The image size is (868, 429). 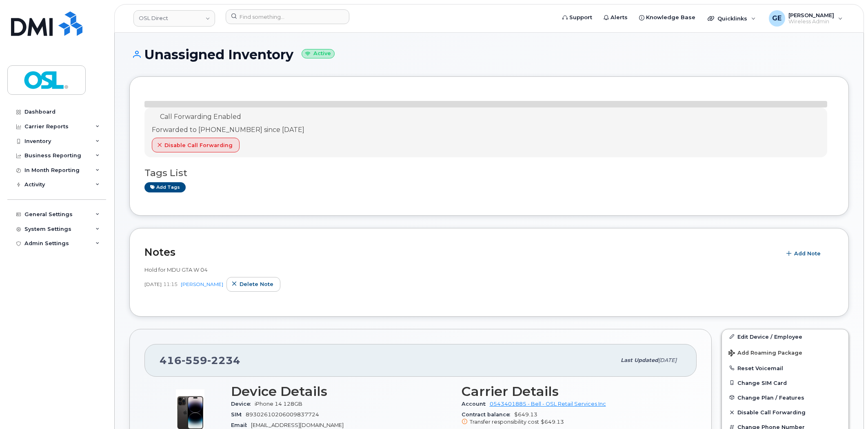 I want to click on span: 416, so click(x=200, y=360).